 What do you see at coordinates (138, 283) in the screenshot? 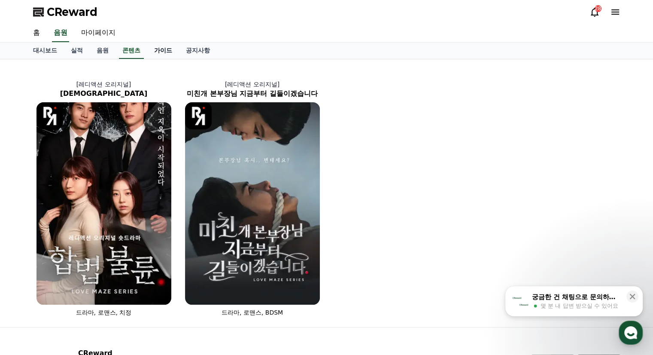
I see `a: 설정` at bounding box center [138, 283].